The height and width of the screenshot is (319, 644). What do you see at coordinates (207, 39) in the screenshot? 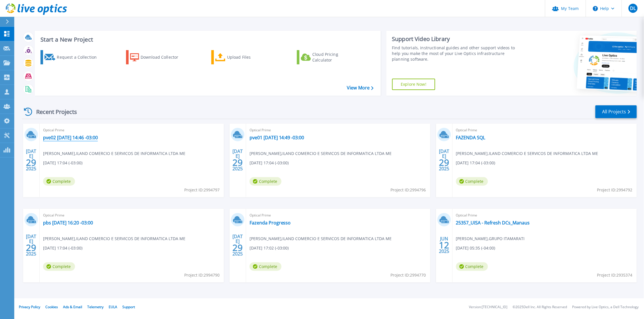
I see `h3: Start a New Project` at bounding box center [207, 39].